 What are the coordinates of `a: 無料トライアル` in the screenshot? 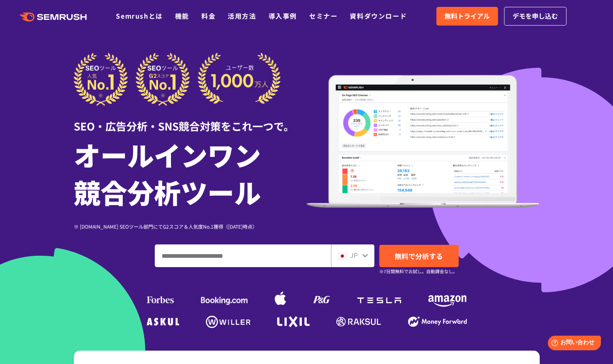 It's located at (467, 16).